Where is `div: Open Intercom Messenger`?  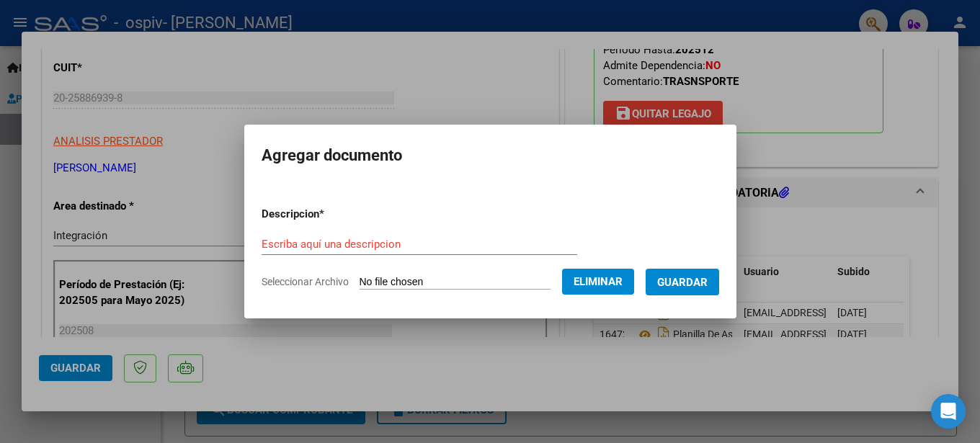
div: Open Intercom Messenger is located at coordinates (948, 411).